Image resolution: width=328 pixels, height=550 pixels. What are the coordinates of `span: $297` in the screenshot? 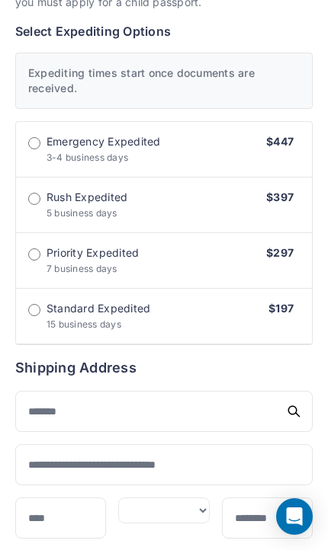 It's located at (280, 252).